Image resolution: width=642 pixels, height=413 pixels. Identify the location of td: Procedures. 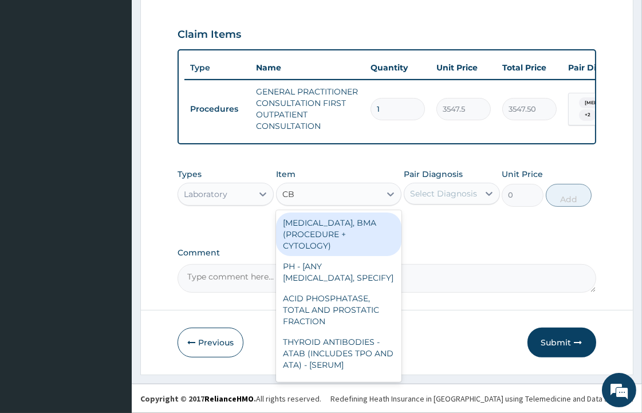
(217, 109).